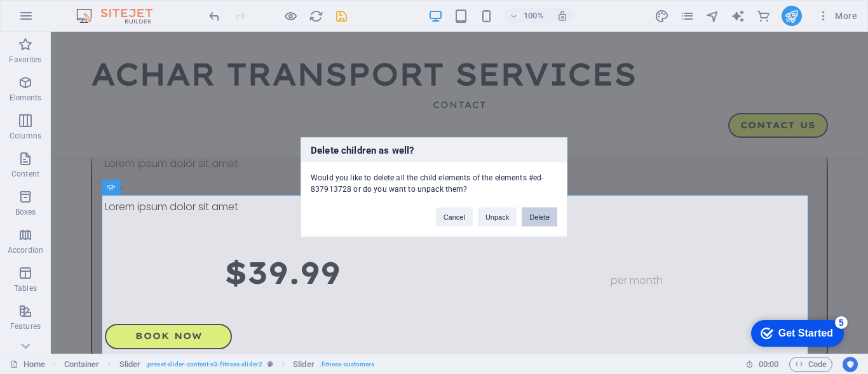 The width and height of the screenshot is (868, 374). What do you see at coordinates (65, 20) in the screenshot?
I see `div: Get Started` at bounding box center [65, 20].